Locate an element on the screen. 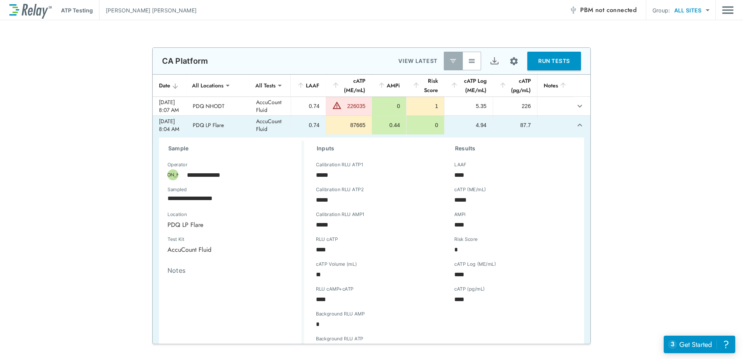 The height and width of the screenshot is (359, 743). img: Warning is located at coordinates (337, 105).